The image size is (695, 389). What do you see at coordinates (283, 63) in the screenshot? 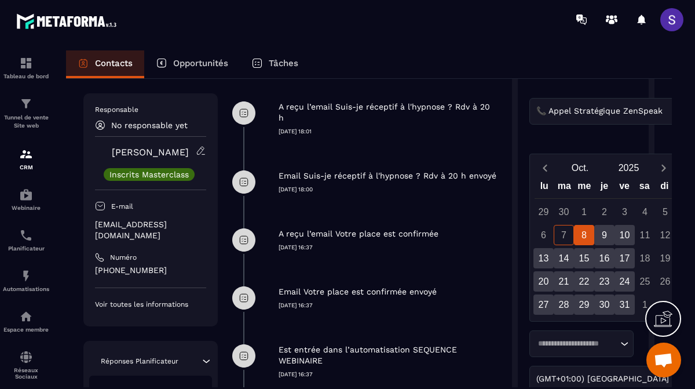
I see `p: Tâches` at bounding box center [283, 63].